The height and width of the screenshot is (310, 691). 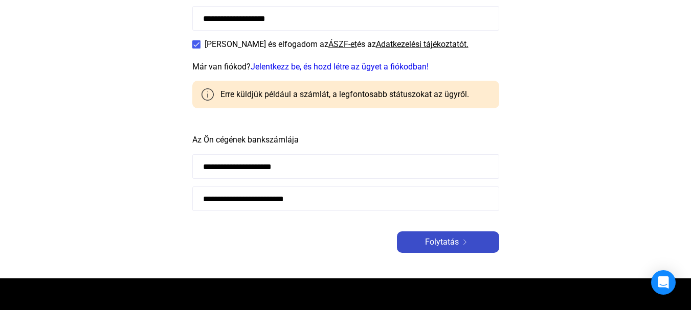 I want to click on font: Az Ön cégének bankszámlája, so click(x=245, y=140).